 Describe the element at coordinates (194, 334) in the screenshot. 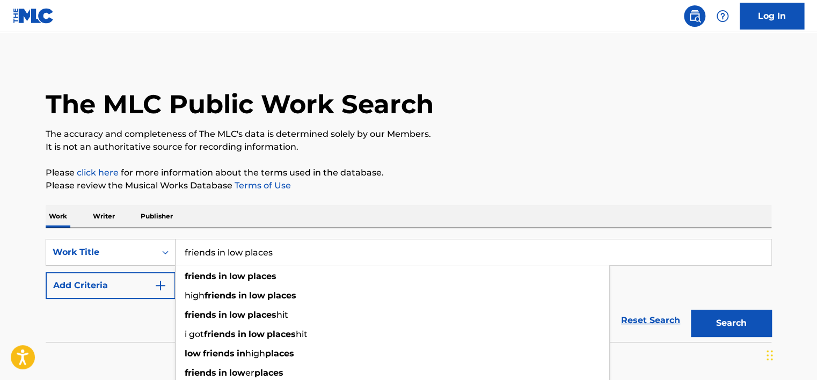

I see `span: i got` at that location.